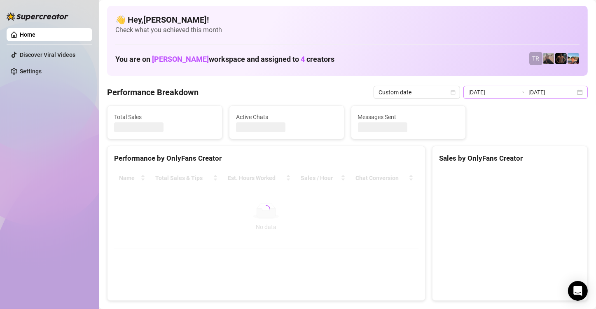 This screenshot has width=596, height=309. I want to click on div: Open Intercom Messenger, so click(578, 291).